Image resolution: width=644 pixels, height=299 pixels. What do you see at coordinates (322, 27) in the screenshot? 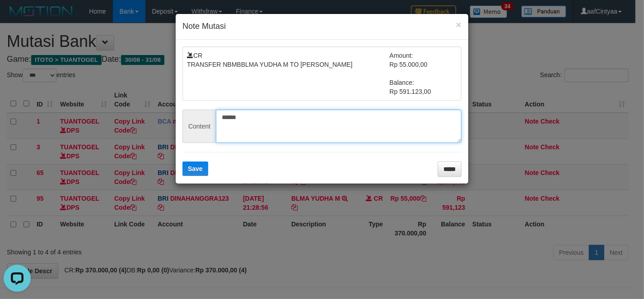
I see `h4: Note Mutasi` at bounding box center [322, 27].